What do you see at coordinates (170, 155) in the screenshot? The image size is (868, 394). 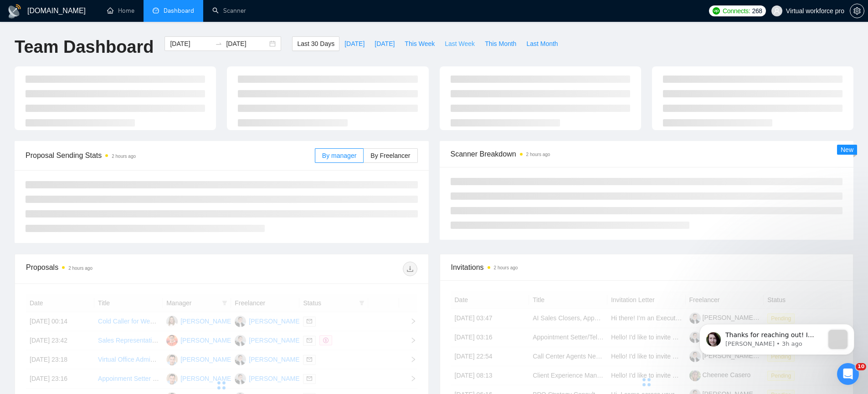 I see `span: Proposal Sending Stats` at bounding box center [170, 155].